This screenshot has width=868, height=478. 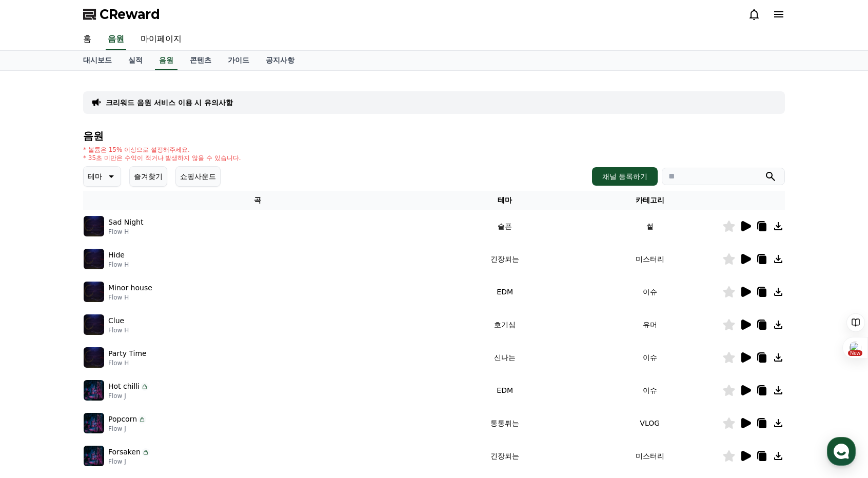 I want to click on p: Popcorn, so click(x=122, y=419).